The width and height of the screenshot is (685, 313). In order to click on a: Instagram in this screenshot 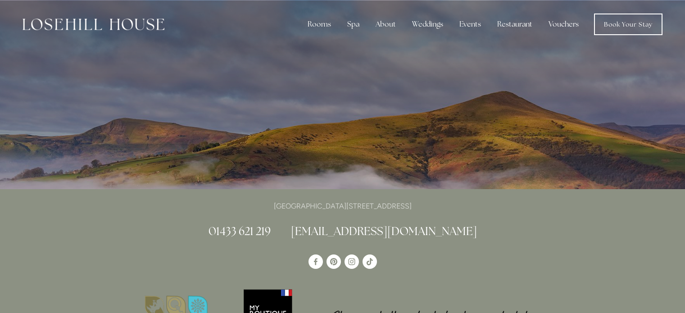, I will do `click(352, 262)`.